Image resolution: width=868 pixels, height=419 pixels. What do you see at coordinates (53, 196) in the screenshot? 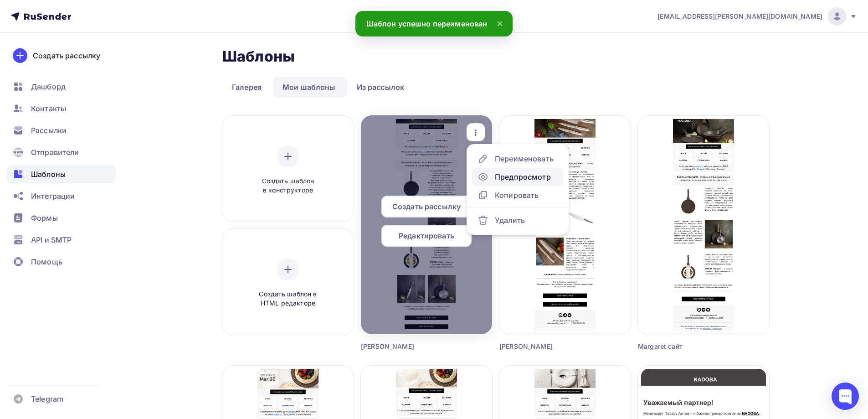
I see `span: Интеграции` at bounding box center [53, 196].